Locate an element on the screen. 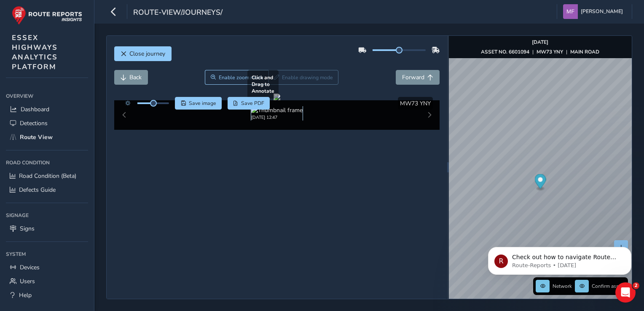 Image resolution: width=644 pixels, height=311 pixels. span: Detections is located at coordinates (34, 123).